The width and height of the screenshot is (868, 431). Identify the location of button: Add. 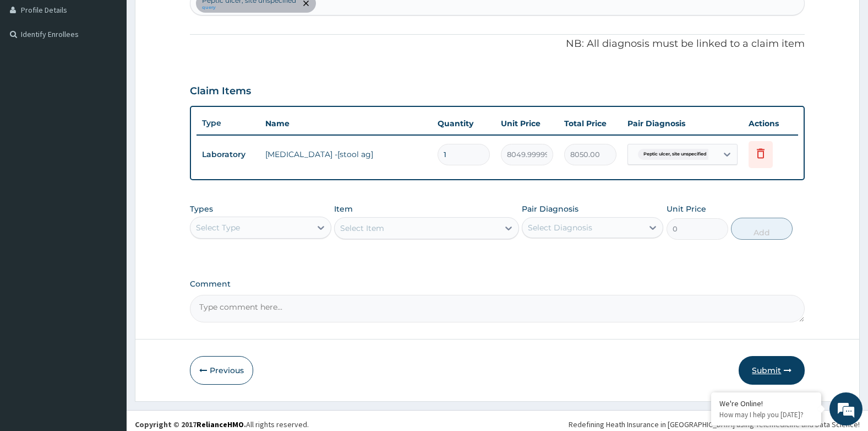
(762, 229).